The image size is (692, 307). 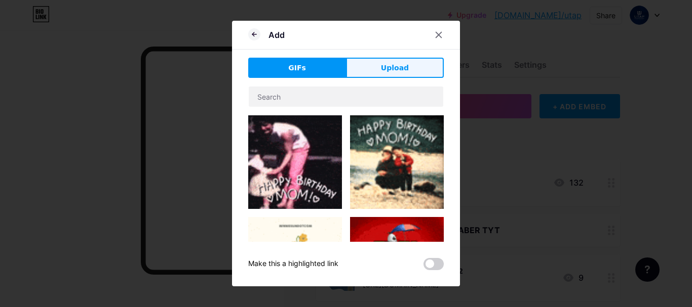 I want to click on span: GIFs, so click(x=297, y=68).